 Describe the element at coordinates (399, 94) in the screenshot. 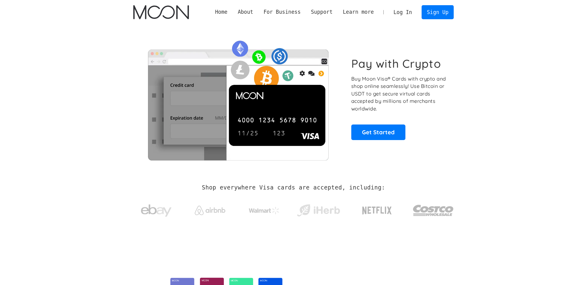

I see `p: Buy Moon Visa® Cards with crypto and shop online seamlessly! Use Bitcoin or USDT to get secure vi...` at that location.